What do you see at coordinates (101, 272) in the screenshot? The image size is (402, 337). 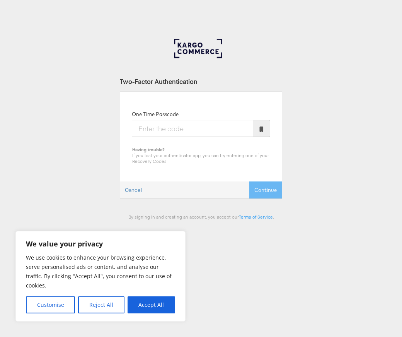 I see `p: We use cookies to enhance your browsing experience, serve personalised ads or content, and analys...` at bounding box center [101, 272].